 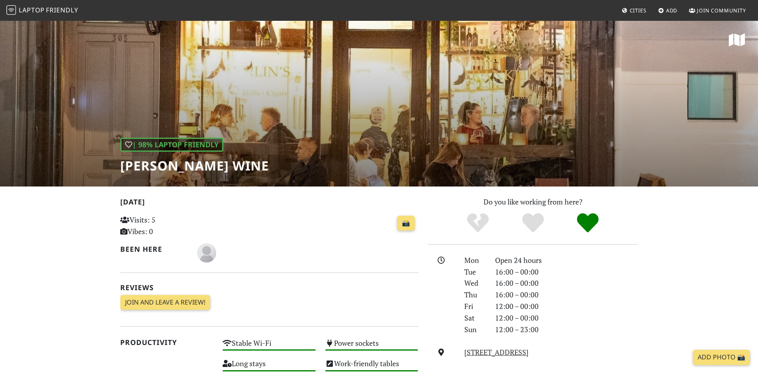 What do you see at coordinates (567, 260) in the screenshot?
I see `div: Open 24 hours` at bounding box center [567, 260].